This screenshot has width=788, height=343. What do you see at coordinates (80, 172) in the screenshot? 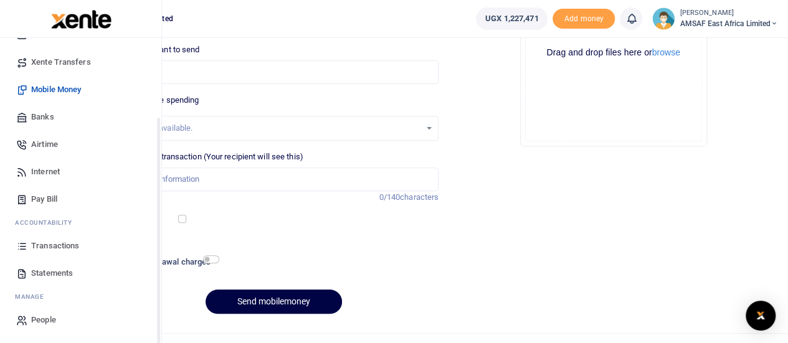
I see `a: Internet` at bounding box center [80, 172].